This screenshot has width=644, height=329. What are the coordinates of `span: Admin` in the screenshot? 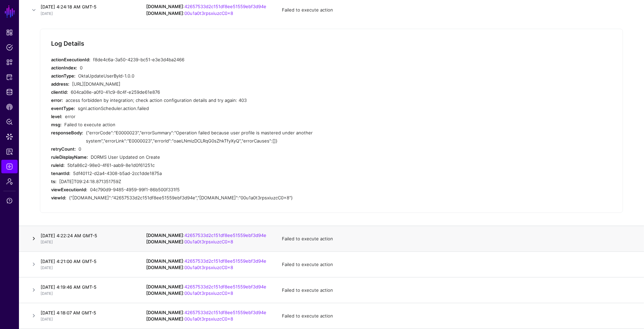 It's located at (9, 182).